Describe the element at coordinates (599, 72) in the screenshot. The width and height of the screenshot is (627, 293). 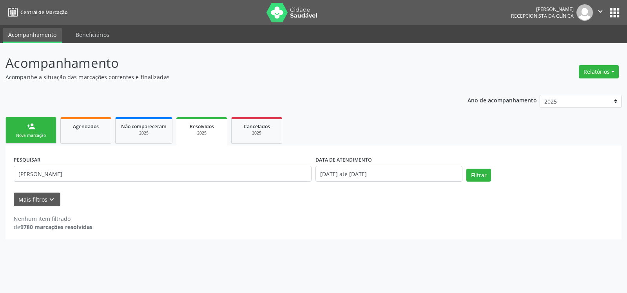
I see `button: Relatórios` at that location.